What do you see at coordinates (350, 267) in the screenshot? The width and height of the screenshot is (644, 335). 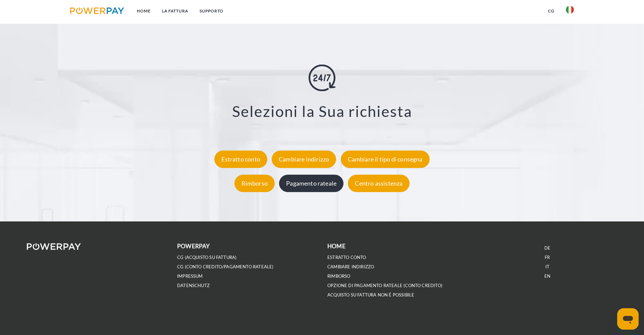 I see `a: CAMBIARE INDIRIZZO` at bounding box center [350, 267].